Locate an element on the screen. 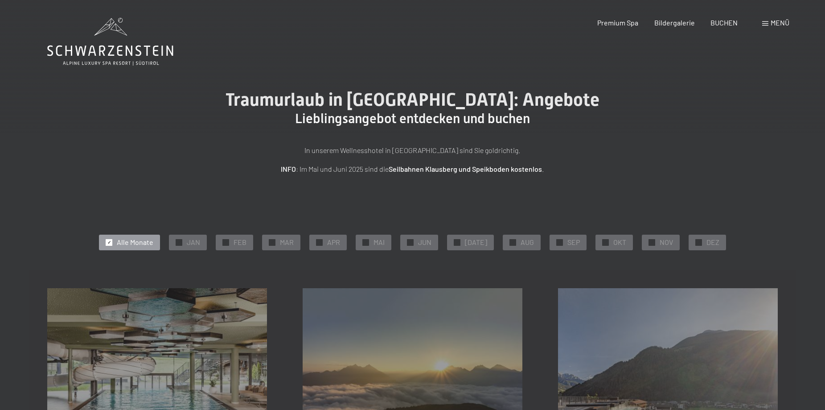 This screenshot has height=410, width=825. span: AUG is located at coordinates (527, 242).